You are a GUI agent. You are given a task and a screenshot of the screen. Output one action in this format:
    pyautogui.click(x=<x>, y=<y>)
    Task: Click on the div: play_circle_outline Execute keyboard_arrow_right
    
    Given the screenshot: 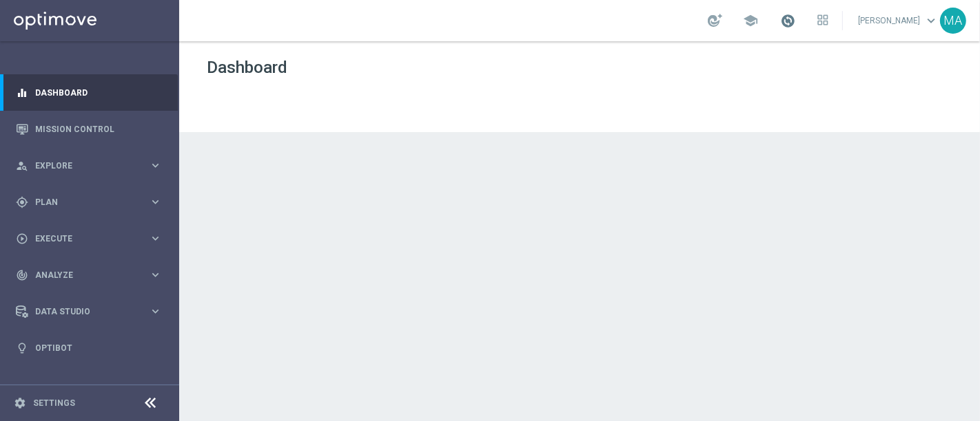 What is the action you would take?
    pyautogui.click(x=89, y=239)
    